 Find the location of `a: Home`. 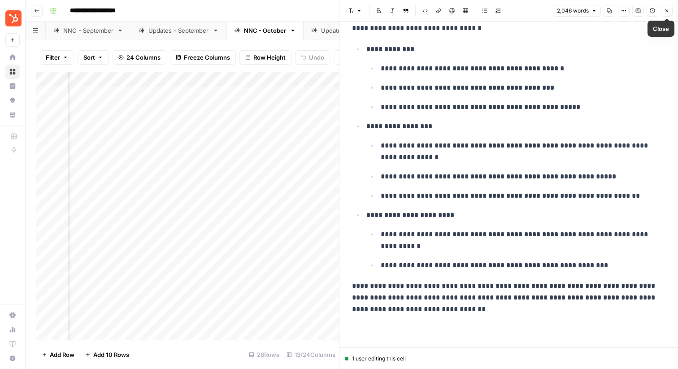

a: Home is located at coordinates (13, 57).